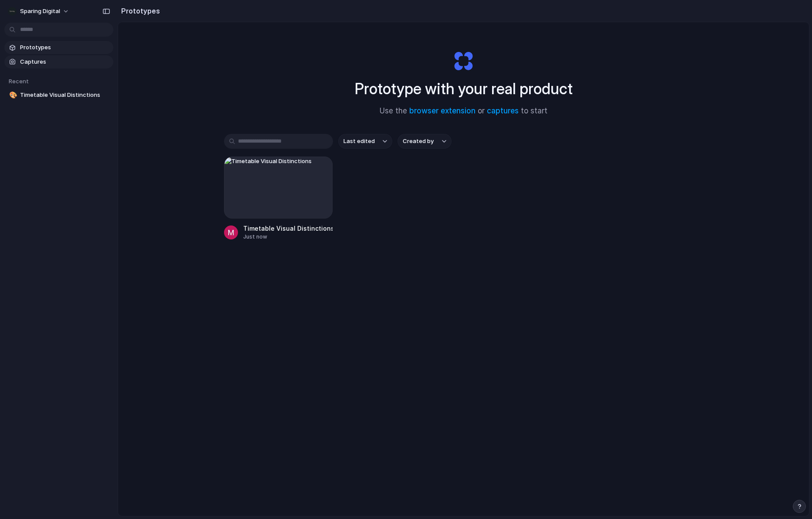  I want to click on button: Sparing Digital, so click(38, 11).